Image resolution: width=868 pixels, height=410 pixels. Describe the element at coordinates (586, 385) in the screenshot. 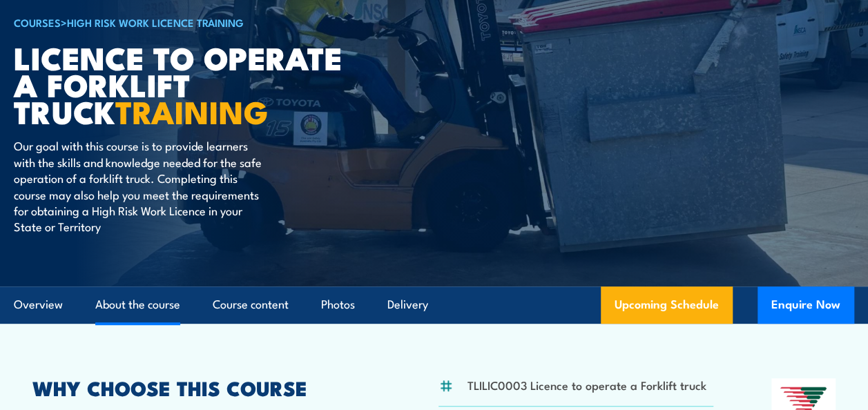

I see `li: TLILIC0003 Licence to operate a Forklift truck` at that location.